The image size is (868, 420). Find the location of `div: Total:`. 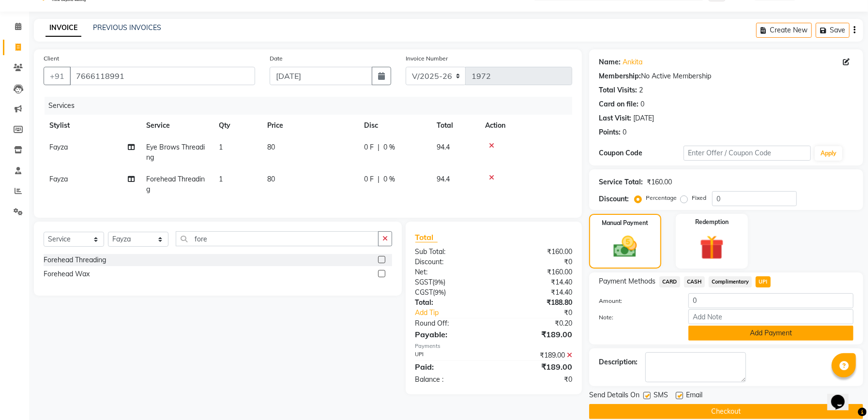

div: Total: is located at coordinates (451, 303).